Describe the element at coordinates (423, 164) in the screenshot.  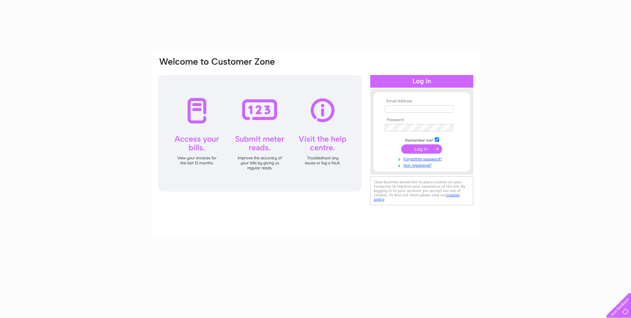
I see `a: Not registered?` at that location.